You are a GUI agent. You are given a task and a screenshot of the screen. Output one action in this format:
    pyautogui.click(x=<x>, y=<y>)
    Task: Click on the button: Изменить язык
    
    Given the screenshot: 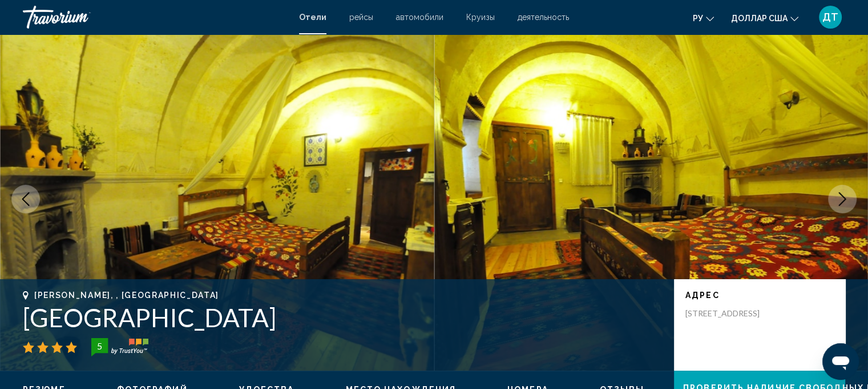 What is the action you would take?
    pyautogui.click(x=703, y=18)
    